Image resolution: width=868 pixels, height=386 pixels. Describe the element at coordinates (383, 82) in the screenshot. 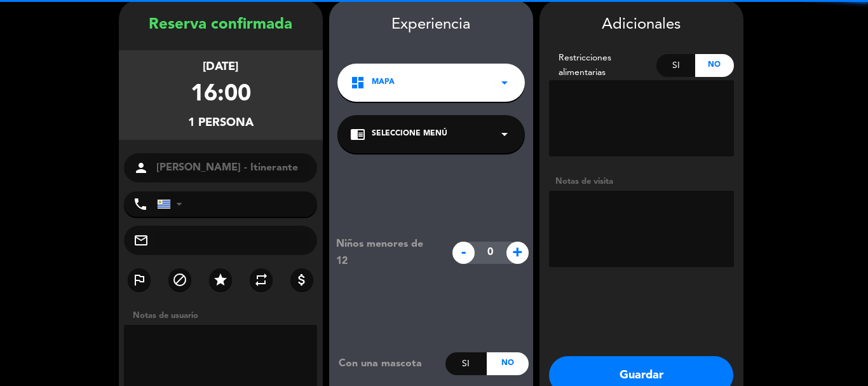

I see `span: Mapa` at that location.